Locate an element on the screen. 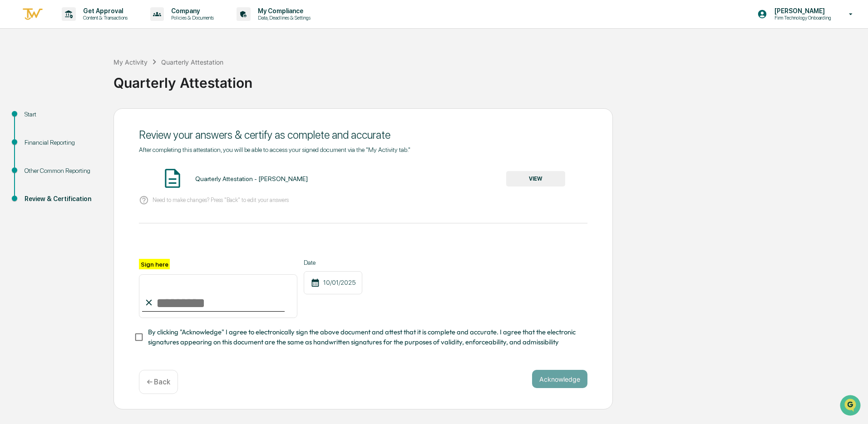  div: Start new chat is located at coordinates (90, 74).